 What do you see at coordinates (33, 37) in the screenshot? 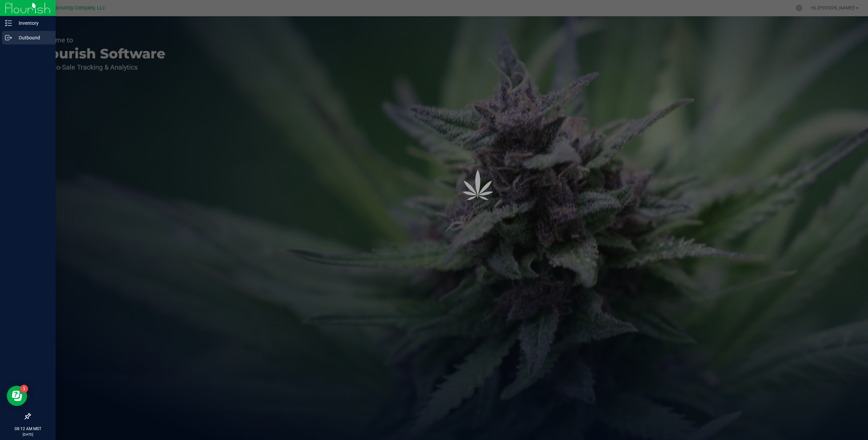
I see `p: Outbound` at bounding box center [33, 37].